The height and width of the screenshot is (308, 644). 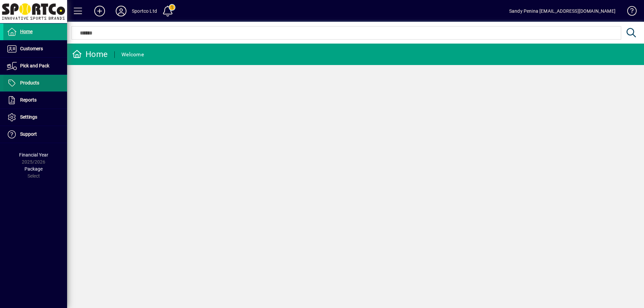 I want to click on div: Home, so click(x=90, y=54).